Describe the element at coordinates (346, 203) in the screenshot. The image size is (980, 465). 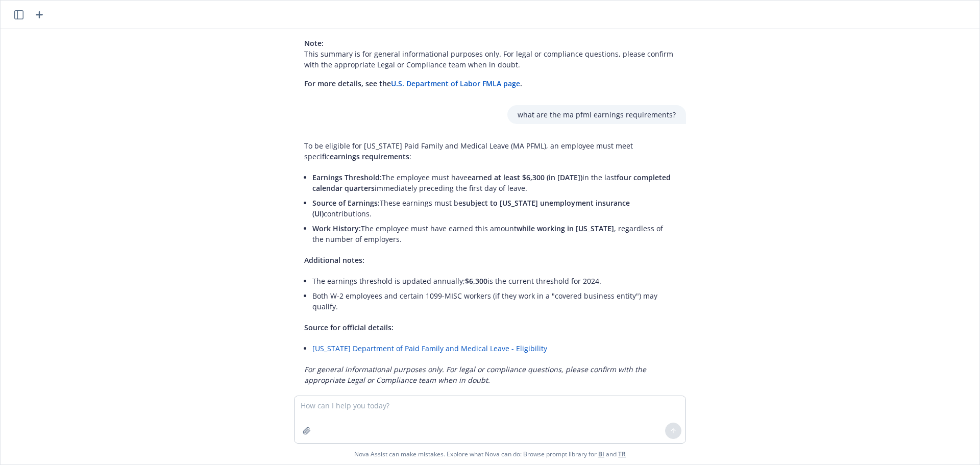
I see `span: Source of Earnings:` at that location.